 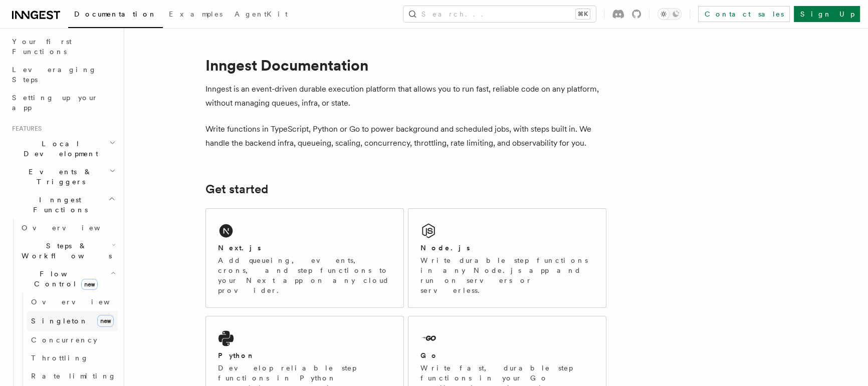 I want to click on span: Setting up your app, so click(x=55, y=102).